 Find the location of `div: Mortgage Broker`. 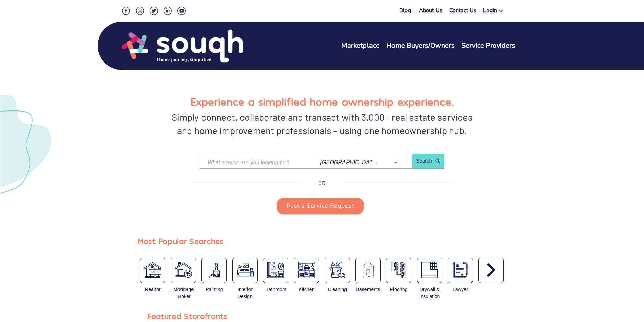

div: Mortgage Broker is located at coordinates (183, 293).